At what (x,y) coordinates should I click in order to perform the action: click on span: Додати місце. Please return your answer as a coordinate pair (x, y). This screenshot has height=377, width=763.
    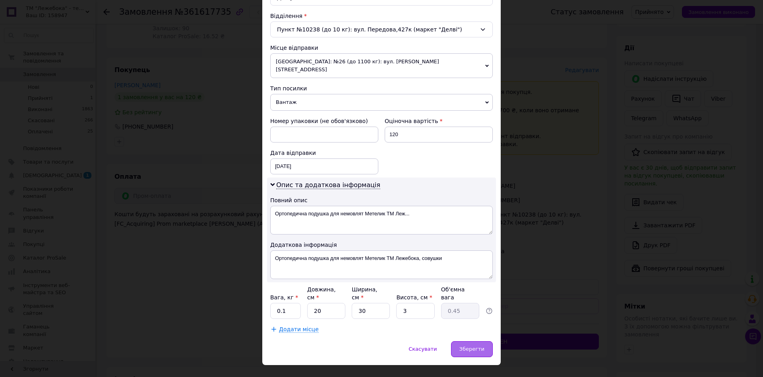
    Looking at the image, I should click on (299, 329).